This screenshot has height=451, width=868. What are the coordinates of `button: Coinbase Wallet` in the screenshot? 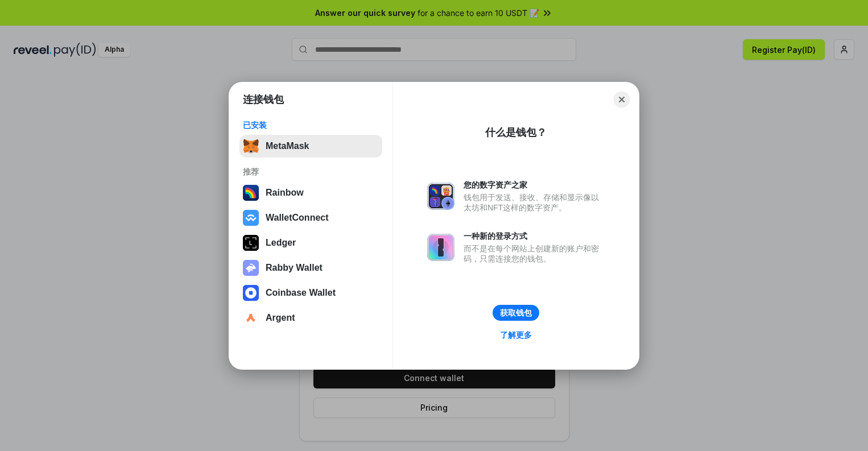 It's located at (310, 293).